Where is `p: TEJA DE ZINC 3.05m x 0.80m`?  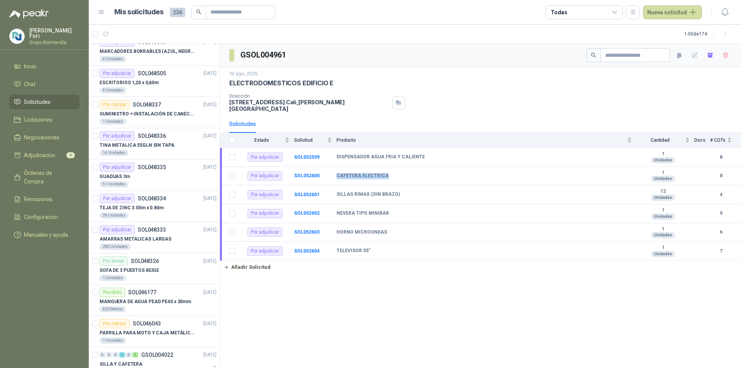
p: TEJA DE ZINC 3.05m x 0.80m is located at coordinates (132, 208).